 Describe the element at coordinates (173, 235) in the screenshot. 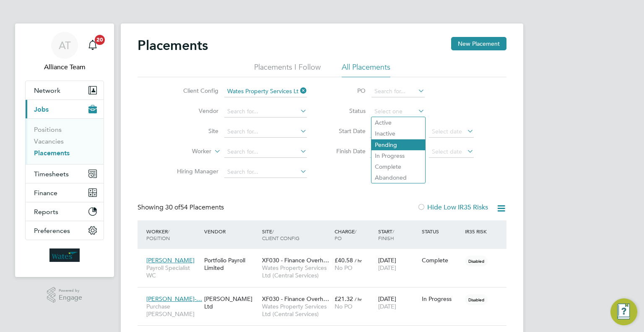

I see `div: Worker` at that location.